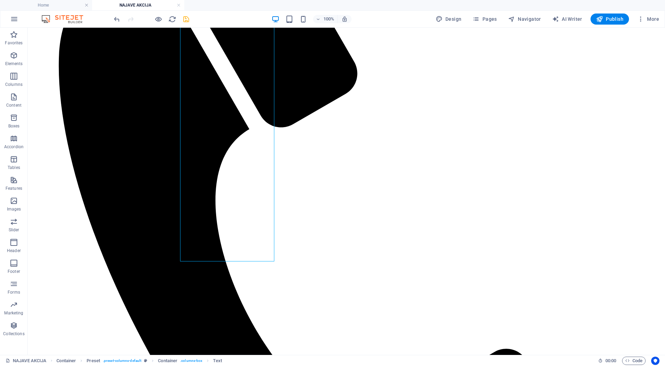 This screenshot has width=665, height=366. What do you see at coordinates (14, 313) in the screenshot?
I see `p: Marketing` at bounding box center [14, 313].